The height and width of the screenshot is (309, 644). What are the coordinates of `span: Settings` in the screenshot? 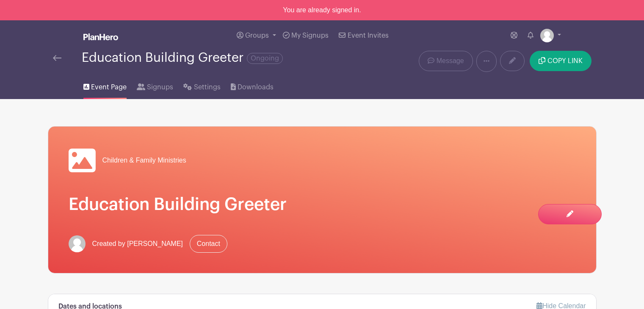 It's located at (207, 87).